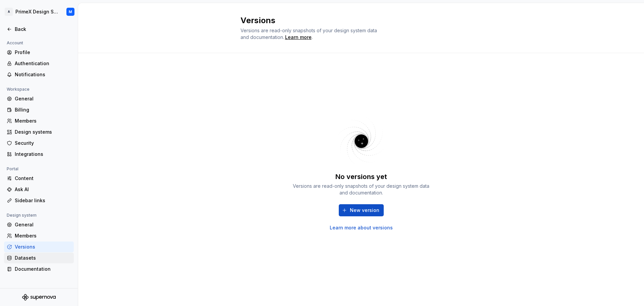 This screenshot has width=644, height=306. Describe the element at coordinates (43, 143) in the screenshot. I see `div: Security` at that location.